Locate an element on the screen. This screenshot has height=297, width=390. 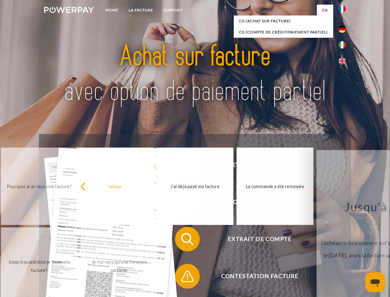
button: Contestation Facture is located at coordinates (256, 276).